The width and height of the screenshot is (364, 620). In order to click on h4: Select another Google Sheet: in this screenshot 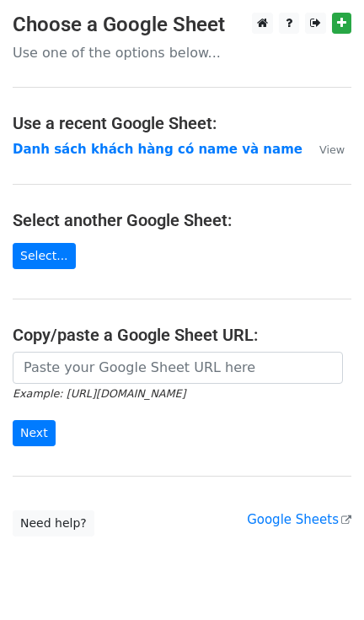, I will do `click(182, 220)`.